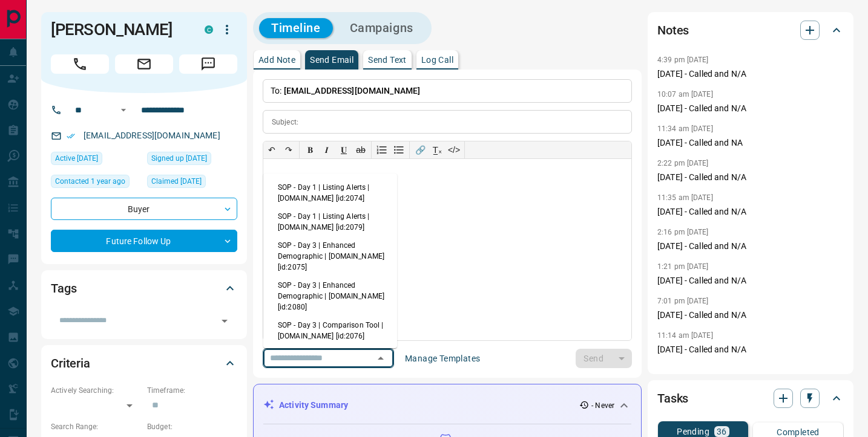 The image size is (868, 437). Describe the element at coordinates (603, 406) in the screenshot. I see `p: - Never` at that location.